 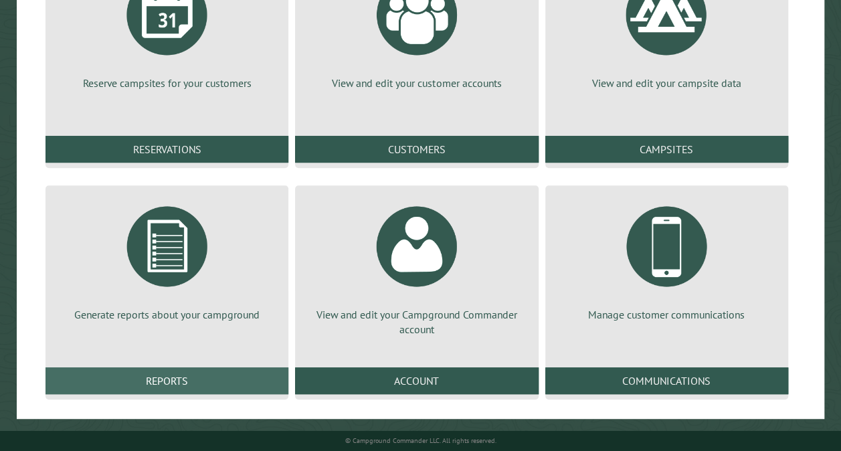 What do you see at coordinates (167, 314) in the screenshot?
I see `p: Generate reports about your campground` at bounding box center [167, 314].